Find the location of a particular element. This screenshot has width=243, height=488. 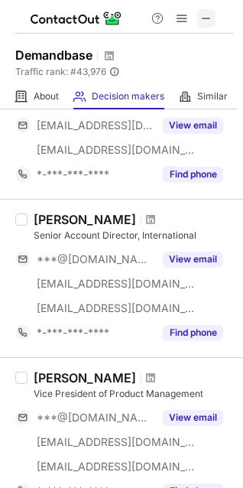

span: Similar is located at coordinates (213, 96).